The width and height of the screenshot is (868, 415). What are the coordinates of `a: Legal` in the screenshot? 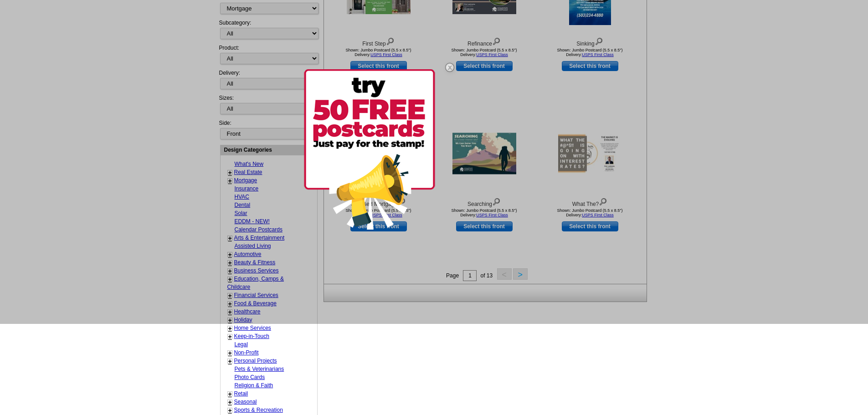 It's located at (241, 344).